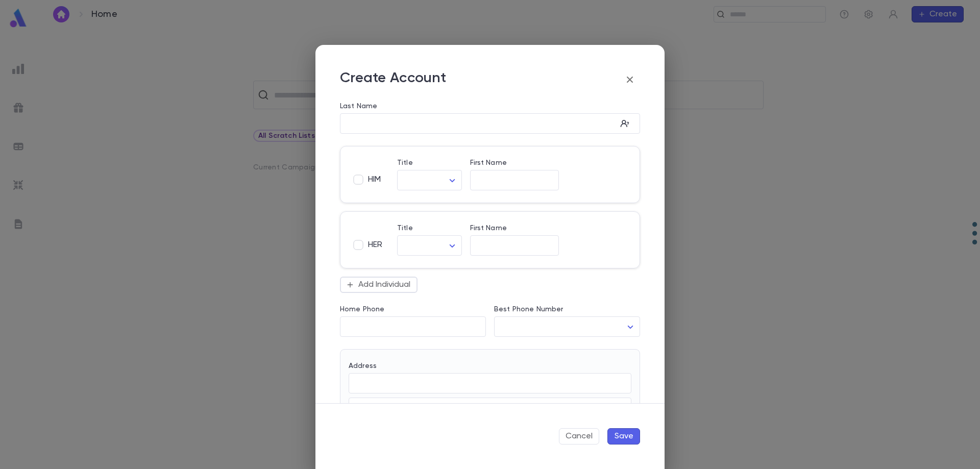  Describe the element at coordinates (379, 285) in the screenshot. I see `button: Add Individual` at that location.